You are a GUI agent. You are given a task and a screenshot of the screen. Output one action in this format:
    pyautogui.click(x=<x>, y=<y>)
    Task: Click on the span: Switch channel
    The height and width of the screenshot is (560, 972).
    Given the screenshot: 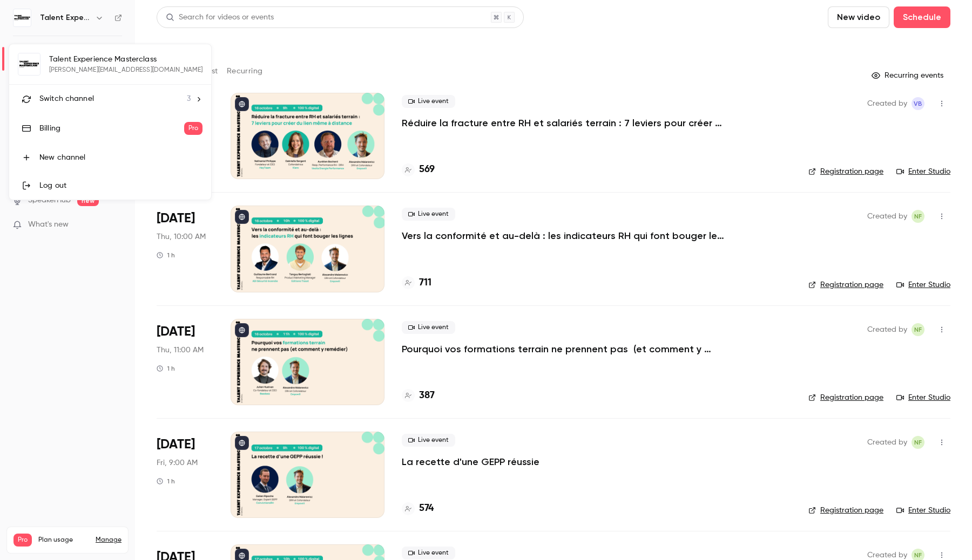 What is the action you would take?
    pyautogui.click(x=67, y=99)
    